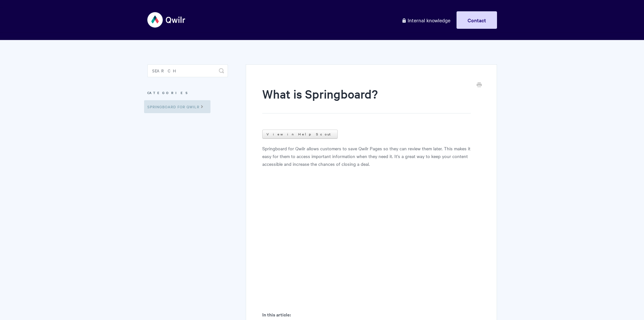 This screenshot has height=320, width=644. What do you see at coordinates (479, 85) in the screenshot?
I see `a: Print this Article` at bounding box center [479, 85].